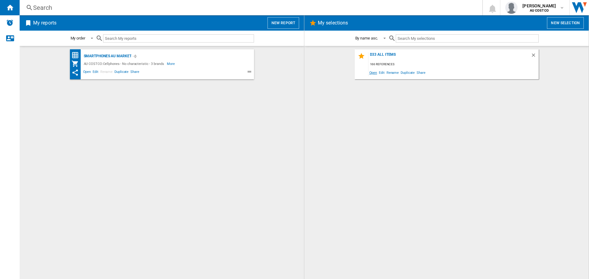 The image size is (589, 279). Describe the element at coordinates (78, 38) in the screenshot. I see `div: My order` at that location.